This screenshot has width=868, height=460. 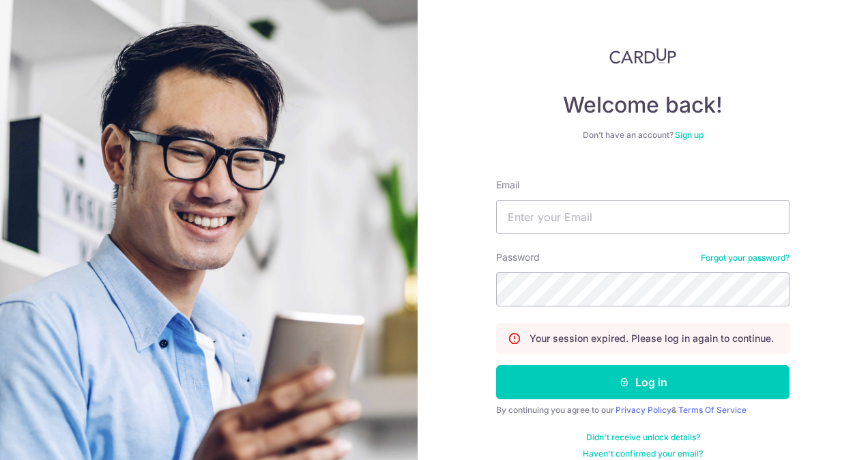 I want to click on img: CardUp Logo, so click(x=643, y=56).